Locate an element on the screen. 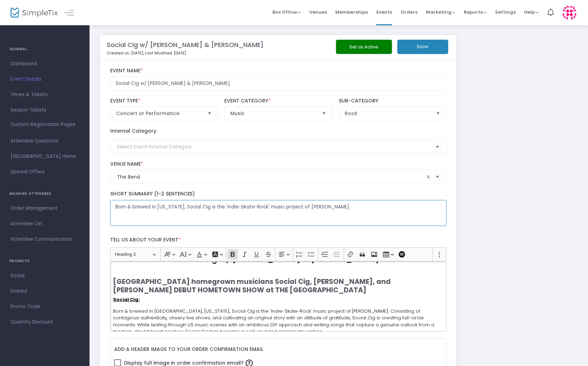  span: Embed is located at coordinates (44, 291).